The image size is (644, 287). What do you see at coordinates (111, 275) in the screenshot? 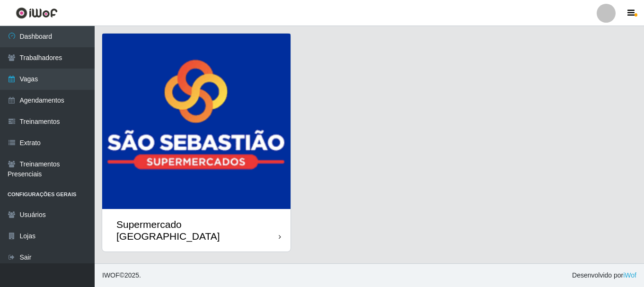
I see `span: IWOF` at bounding box center [111, 275].